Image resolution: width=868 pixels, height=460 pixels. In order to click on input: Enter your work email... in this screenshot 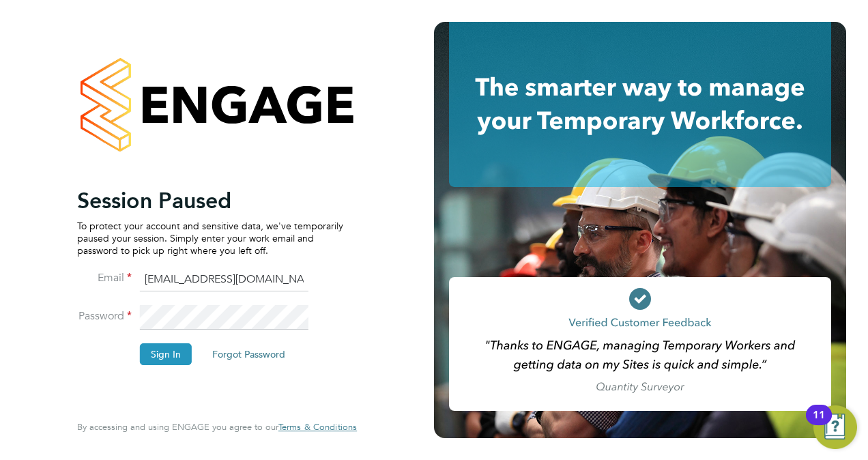, I will do `click(224, 280)`.